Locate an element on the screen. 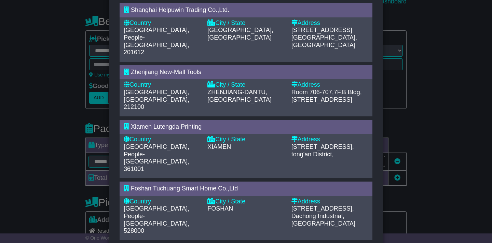 The height and width of the screenshot is (243, 492). span: tong'an District, is located at coordinates (313, 155).